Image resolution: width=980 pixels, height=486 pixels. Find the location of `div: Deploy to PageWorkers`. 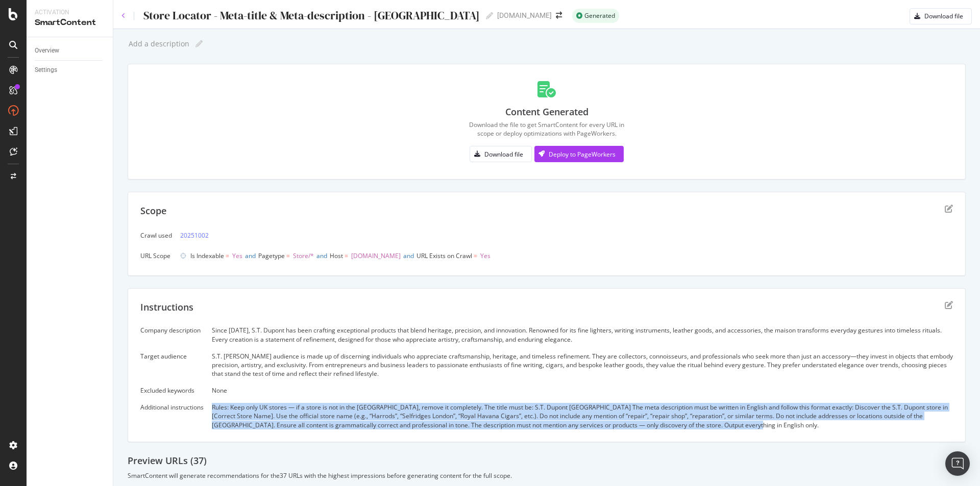

div: Deploy to PageWorkers is located at coordinates (582, 154).